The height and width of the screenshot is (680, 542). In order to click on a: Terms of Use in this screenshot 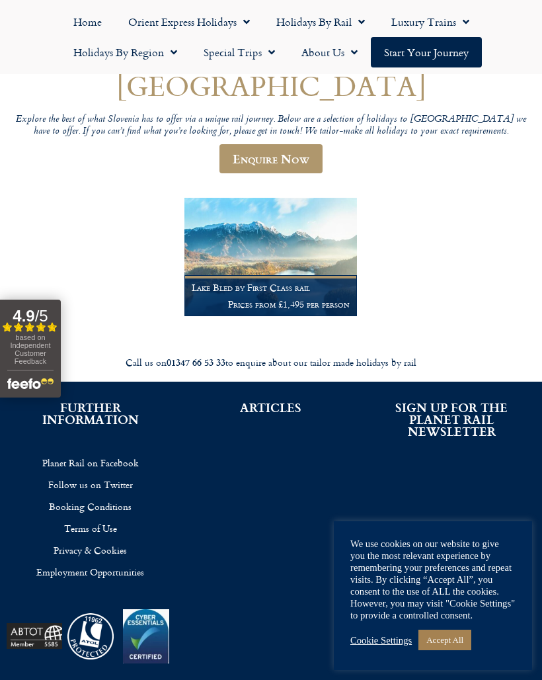, I will do `click(90, 528)`.